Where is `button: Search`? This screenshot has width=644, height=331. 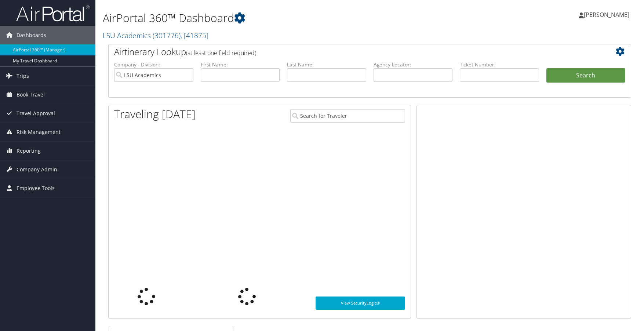
button: Search is located at coordinates (586, 76).